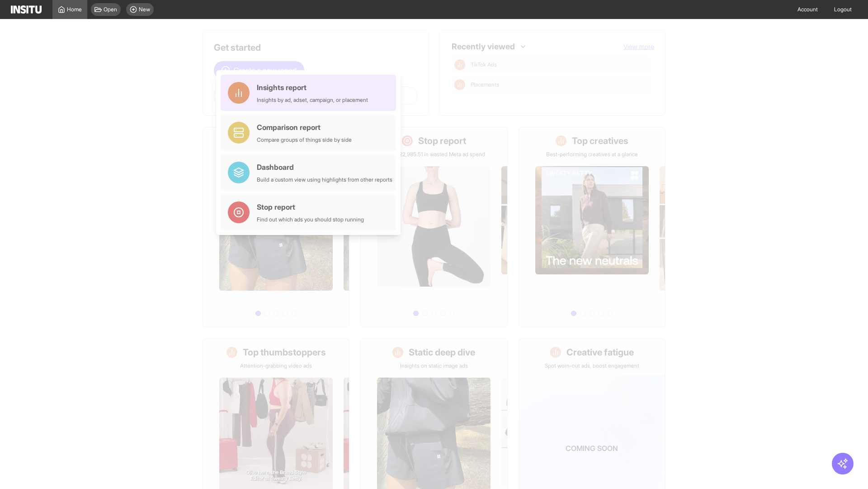 The image size is (868, 489). What do you see at coordinates (27, 10) in the screenshot?
I see `img: Logo` at bounding box center [27, 10].